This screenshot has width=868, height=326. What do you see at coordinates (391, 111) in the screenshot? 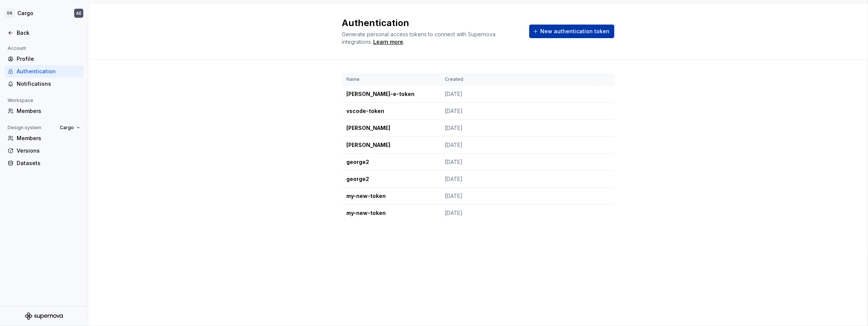
I see `td: vscode-token` at bounding box center [391, 111].